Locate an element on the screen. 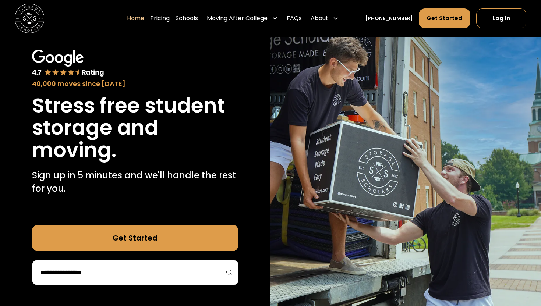 The height and width of the screenshot is (306, 541). h1: Stress free student storage and moving. is located at coordinates (135, 128).